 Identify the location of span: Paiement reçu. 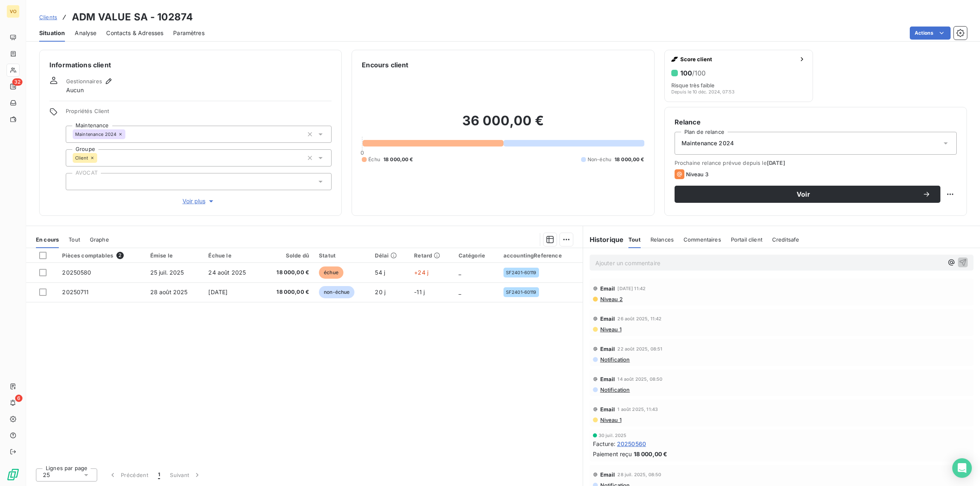
(612, 454).